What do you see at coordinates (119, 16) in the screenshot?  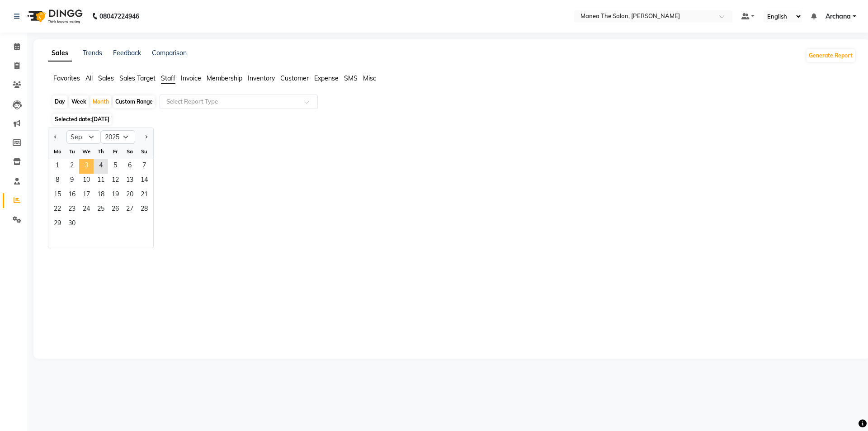 I see `b: 08047224946` at bounding box center [119, 16].